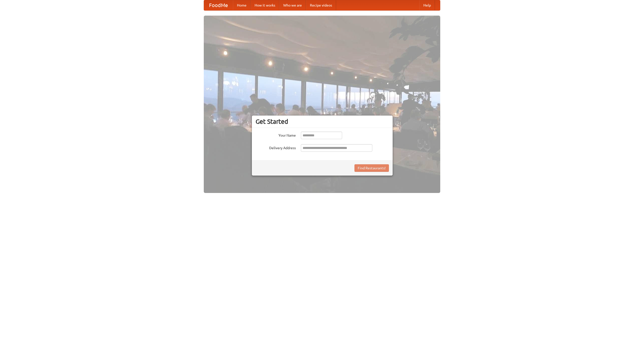 The image size is (644, 356). I want to click on a: Recipe videos, so click(321, 6).